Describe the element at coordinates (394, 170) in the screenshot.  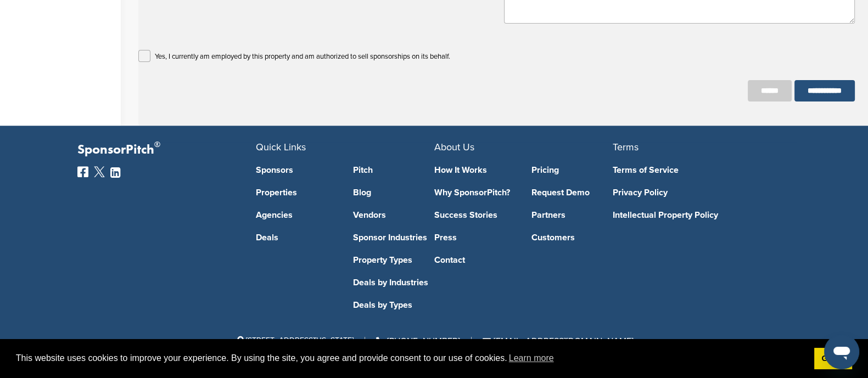
I see `a: Pitch` at that location.